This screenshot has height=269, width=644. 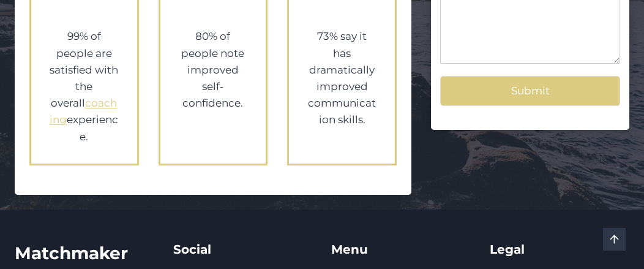 I want to click on h5: Legal, so click(x=560, y=249).